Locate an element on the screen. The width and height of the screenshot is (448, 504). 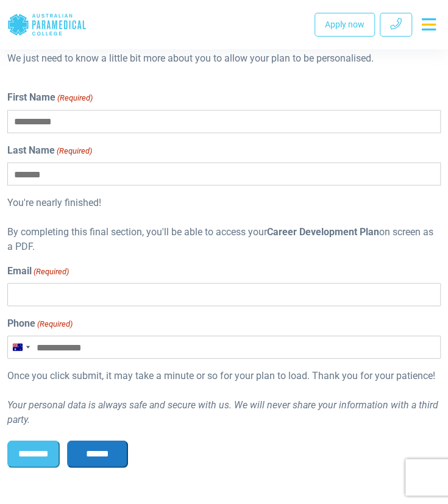
div: Once you click submit, it may take a minute or so for your plan to load. Thank you for your patie... is located at coordinates (224, 397).